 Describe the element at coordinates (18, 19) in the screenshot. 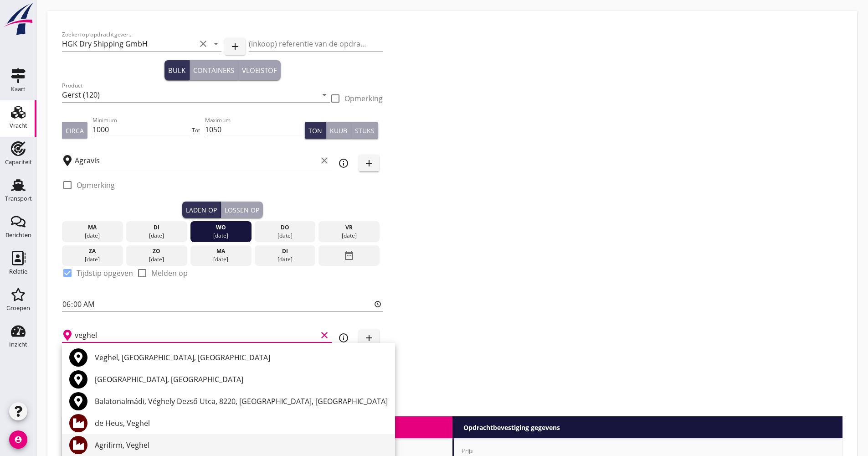

I see `img: logo-small.a267ee39.svg` at that location.